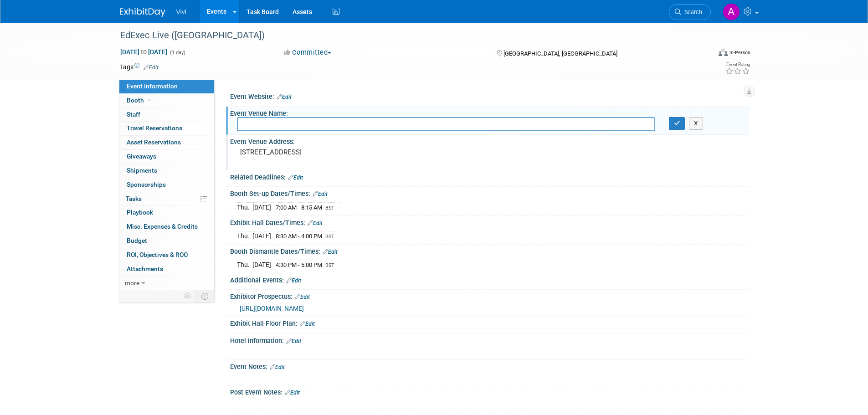  I want to click on span: Playbook, so click(140, 213).